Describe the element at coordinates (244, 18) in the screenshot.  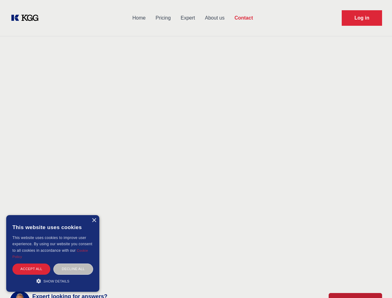
I see `a: Contact` at that location.